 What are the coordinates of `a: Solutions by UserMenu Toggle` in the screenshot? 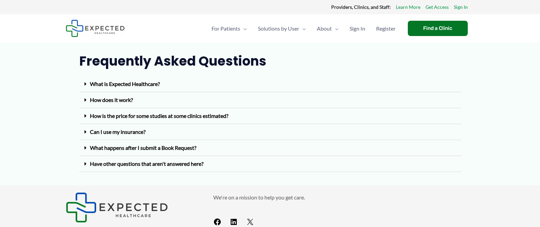 It's located at (282, 29).